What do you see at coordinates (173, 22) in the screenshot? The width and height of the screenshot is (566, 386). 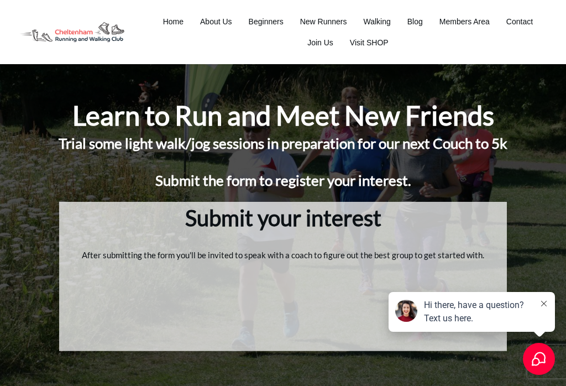 I see `span: Home` at bounding box center [173, 22].